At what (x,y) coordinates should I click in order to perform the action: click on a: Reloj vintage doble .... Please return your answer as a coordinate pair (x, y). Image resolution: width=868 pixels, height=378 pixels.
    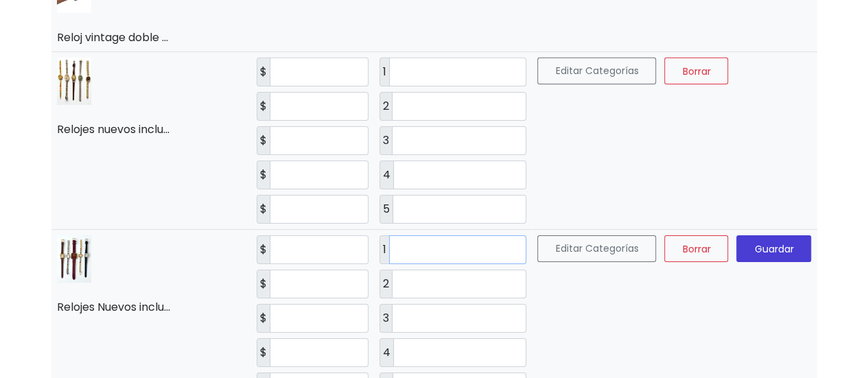
    Looking at the image, I should click on (112, 37).